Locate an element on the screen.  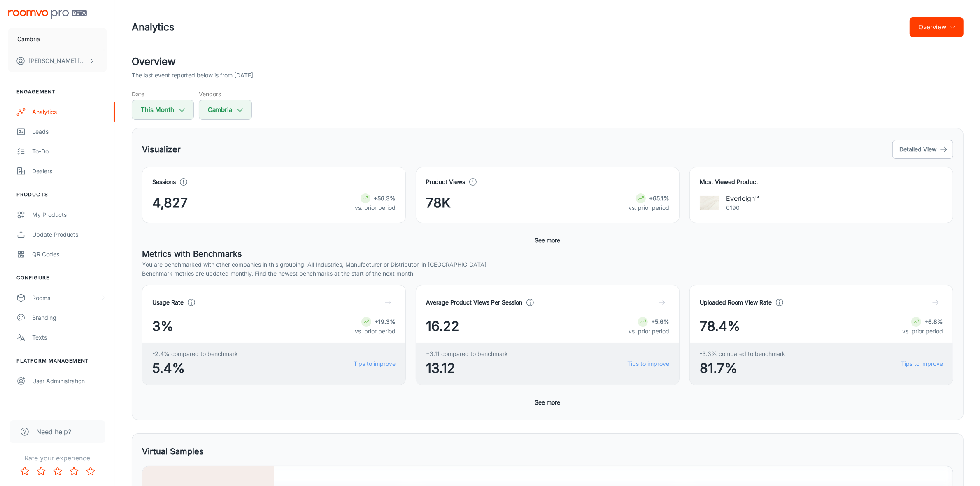
span: 78K is located at coordinates (438, 203).